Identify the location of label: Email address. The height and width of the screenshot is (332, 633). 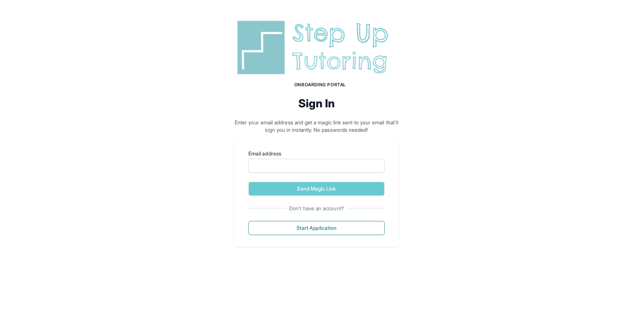
(316, 154).